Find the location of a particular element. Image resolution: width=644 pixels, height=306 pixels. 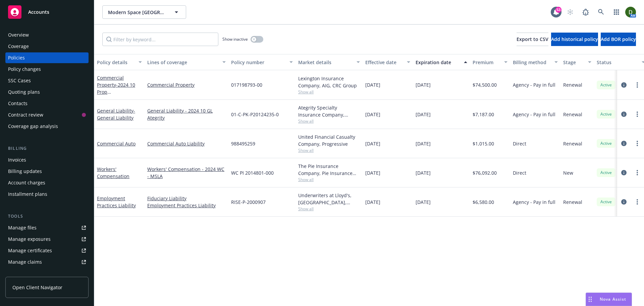

a: Commercial Property is located at coordinates (186, 85).